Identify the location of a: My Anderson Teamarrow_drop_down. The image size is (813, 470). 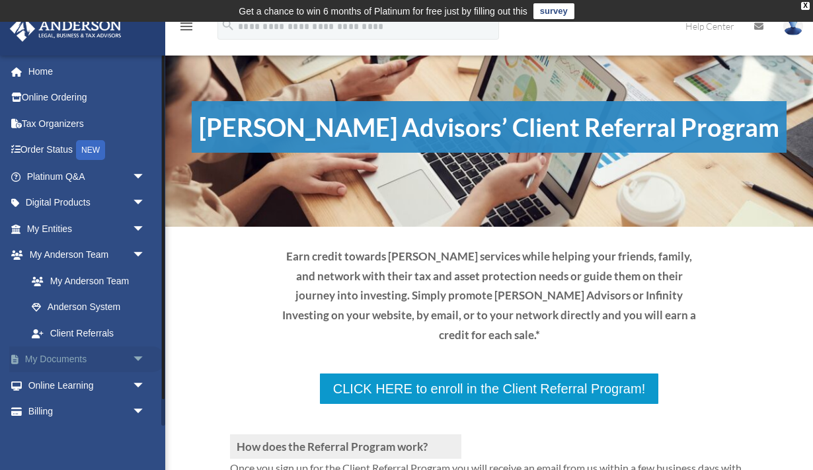
(87, 255).